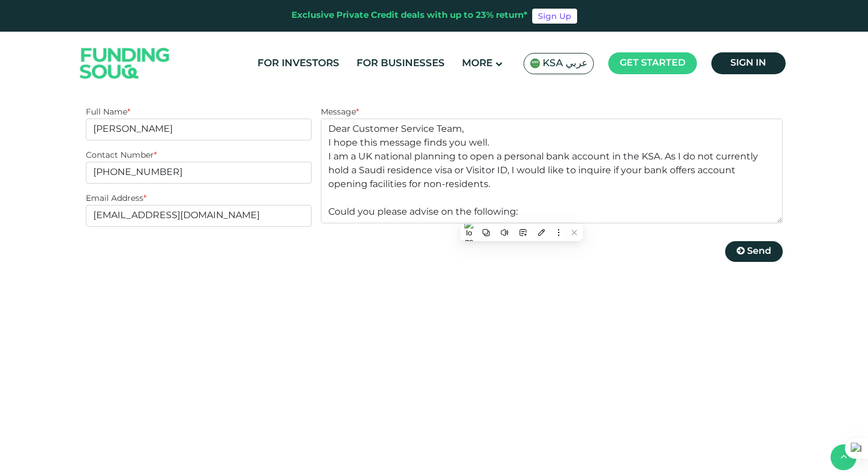 This screenshot has width=868, height=476. What do you see at coordinates (125, 63) in the screenshot?
I see `img: Logo` at bounding box center [125, 63].